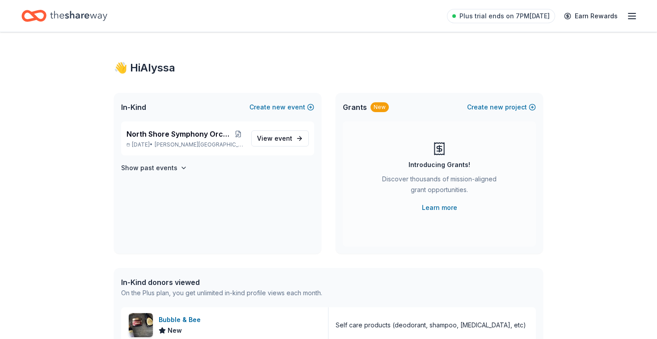  Describe the element at coordinates (280, 138) in the screenshot. I see `a: View event` at that location.